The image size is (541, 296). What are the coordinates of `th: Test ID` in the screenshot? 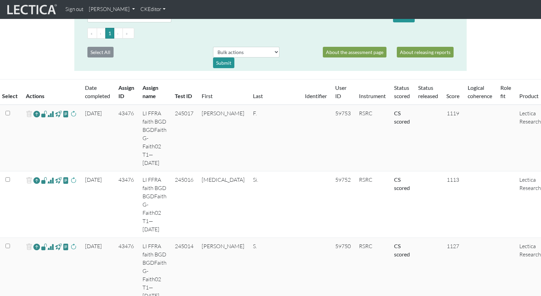 It's located at (184, 92).